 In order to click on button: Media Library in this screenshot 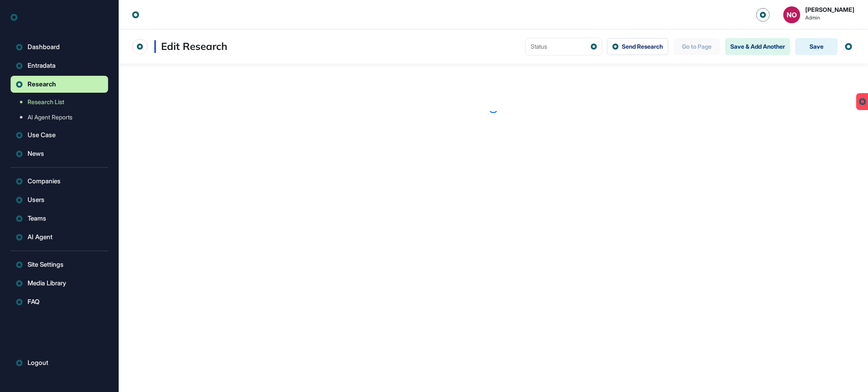, I will do `click(59, 283)`.